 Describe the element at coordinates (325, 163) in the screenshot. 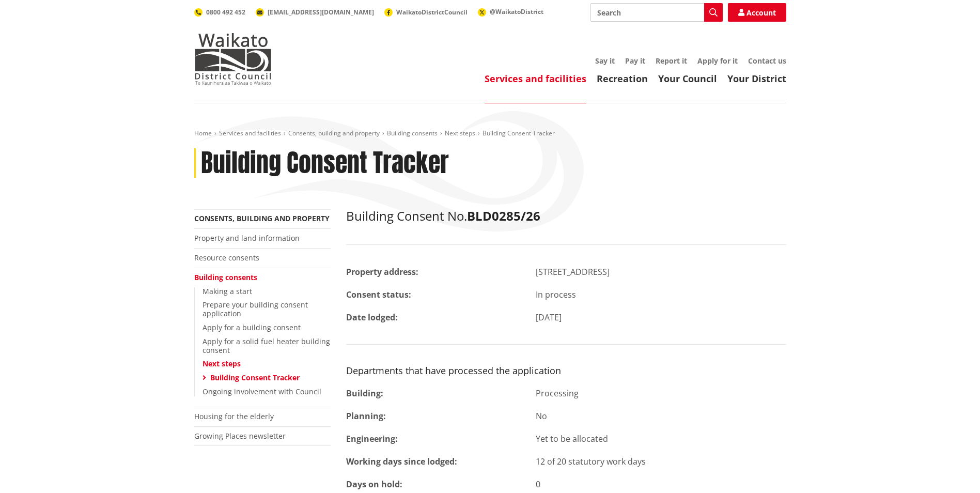

I see `h1: Building Consent Tracker` at that location.